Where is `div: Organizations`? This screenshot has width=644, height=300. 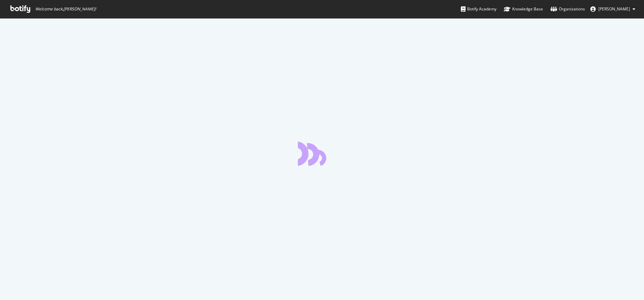
div: Organizations is located at coordinates (567, 9).